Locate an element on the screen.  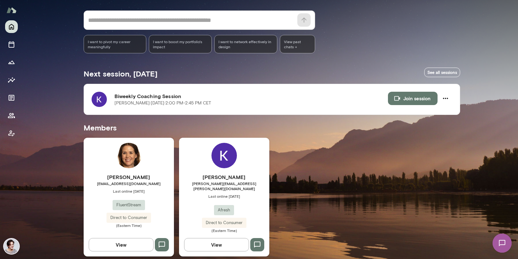
img: Kevin Fugaro is located at coordinates (224, 156).